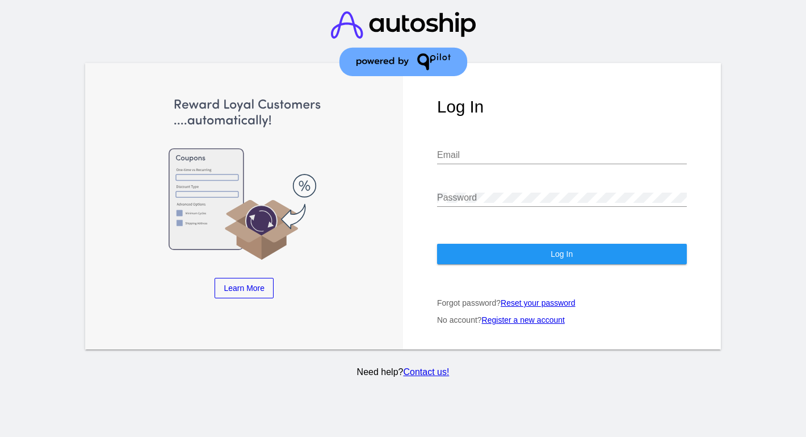 The width and height of the screenshot is (806, 437). Describe the element at coordinates (562, 254) in the screenshot. I see `button: Log In` at that location.